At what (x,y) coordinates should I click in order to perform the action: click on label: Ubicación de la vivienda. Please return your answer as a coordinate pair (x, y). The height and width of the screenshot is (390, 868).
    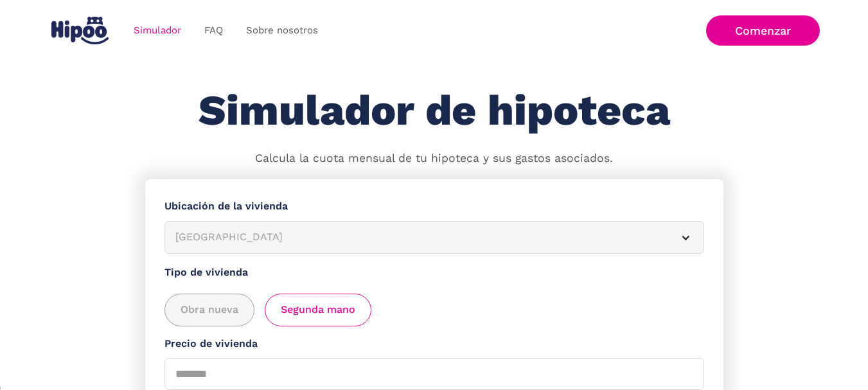
    Looking at the image, I should click on (434, 206).